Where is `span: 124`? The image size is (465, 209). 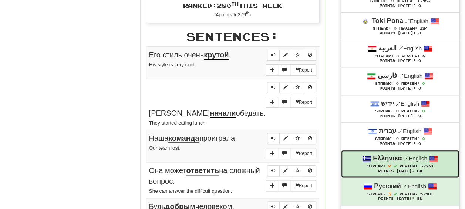 span: 124 is located at coordinates (423, 28).